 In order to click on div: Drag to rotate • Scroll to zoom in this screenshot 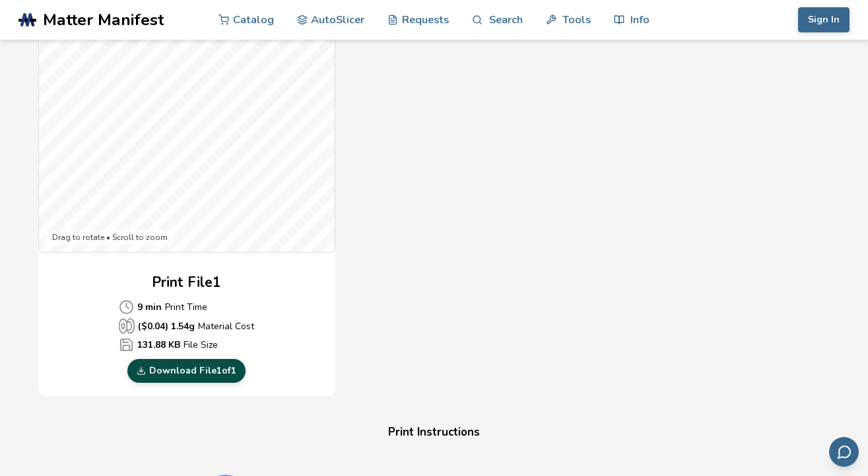, I will do `click(110, 238)`.